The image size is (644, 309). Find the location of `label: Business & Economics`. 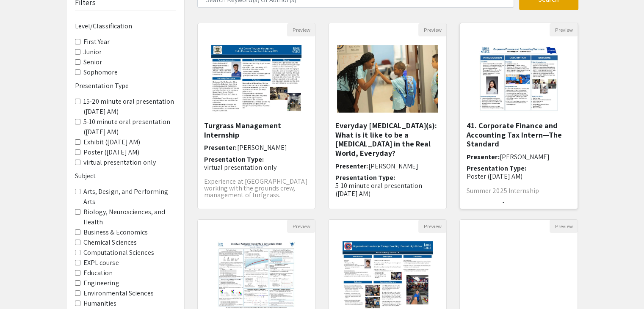

label: Business & Economics is located at coordinates (115, 233).